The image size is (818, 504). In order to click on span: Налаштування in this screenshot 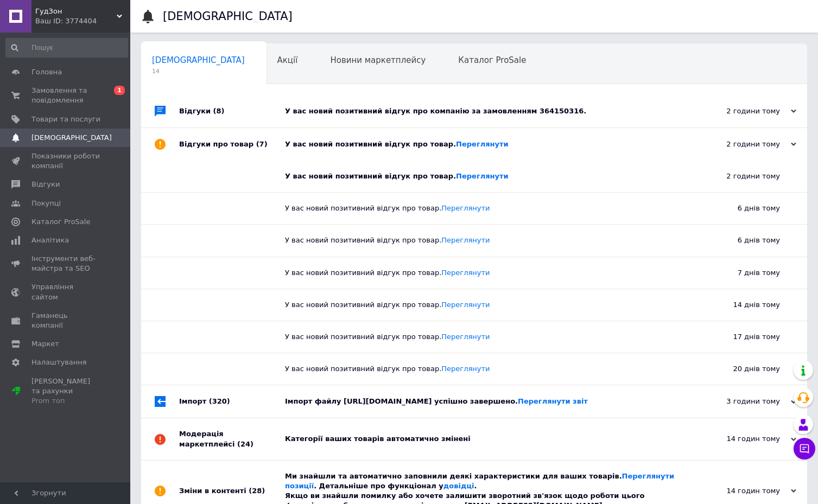, I will do `click(59, 362)`.